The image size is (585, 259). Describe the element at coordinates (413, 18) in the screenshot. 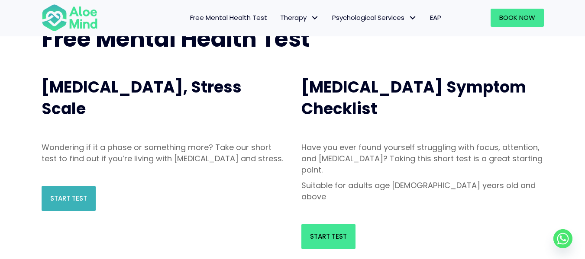

I see `span: Psychological Services: submenu` at that location.